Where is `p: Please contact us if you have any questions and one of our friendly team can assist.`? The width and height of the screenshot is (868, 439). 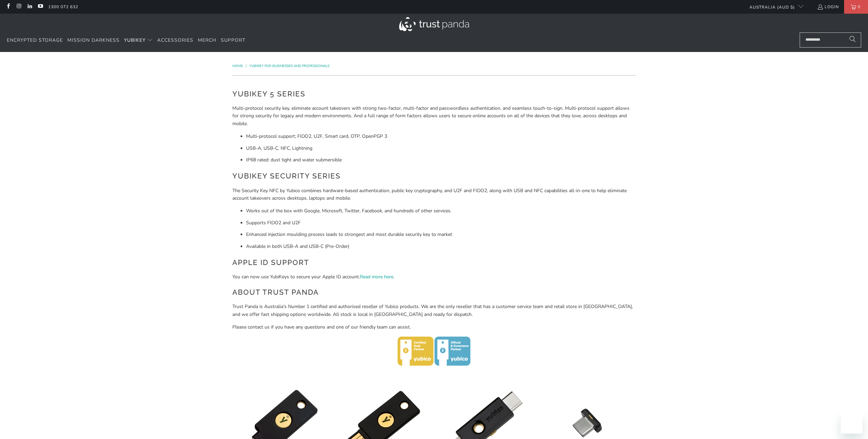 p: Please contact us if you have any questions and one of our friendly team can assist. is located at coordinates (434, 327).